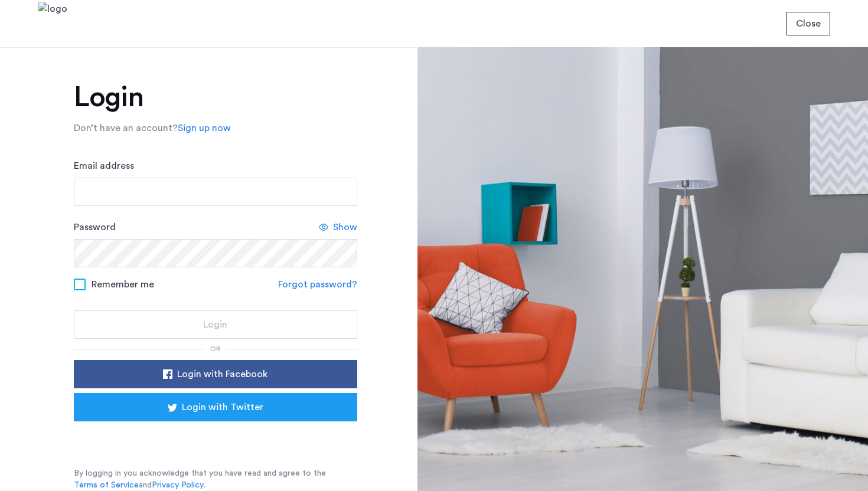 Image resolution: width=868 pixels, height=491 pixels. Describe the element at coordinates (215, 479) in the screenshot. I see `p: By logging in you acknowledge that you have read and agree to the and .` at that location.